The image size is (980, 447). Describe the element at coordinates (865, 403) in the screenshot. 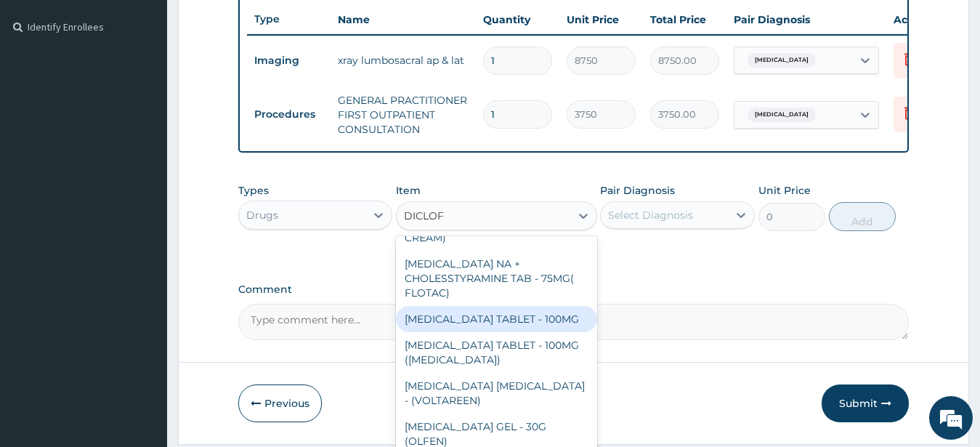

I see `button: Submit` at that location.